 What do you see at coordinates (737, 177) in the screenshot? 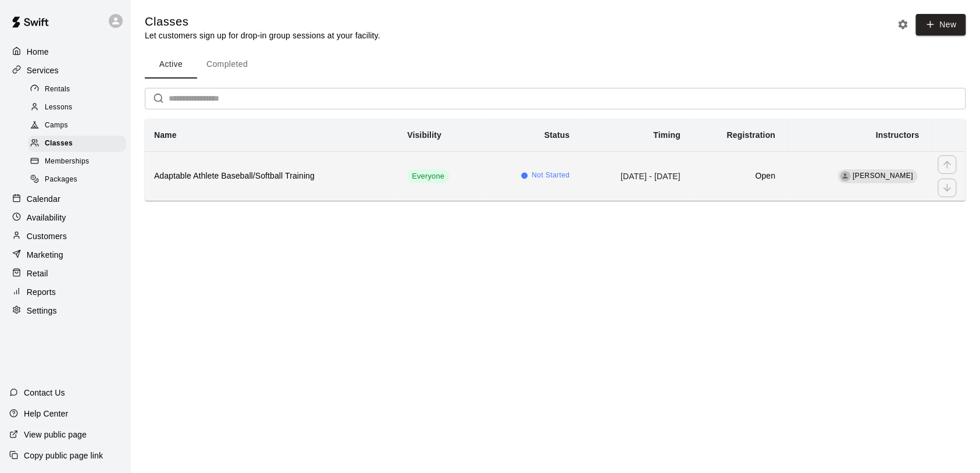
I see `h6: Open` at bounding box center [737, 177].